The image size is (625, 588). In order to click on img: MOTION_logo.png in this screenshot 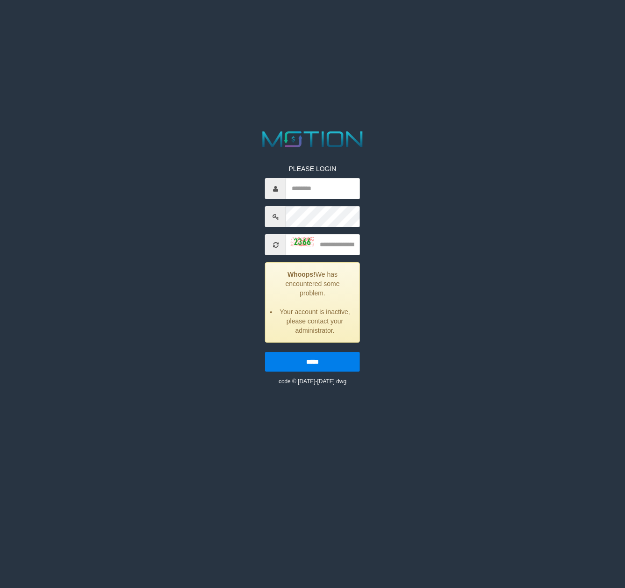, I will do `click(313, 139)`.